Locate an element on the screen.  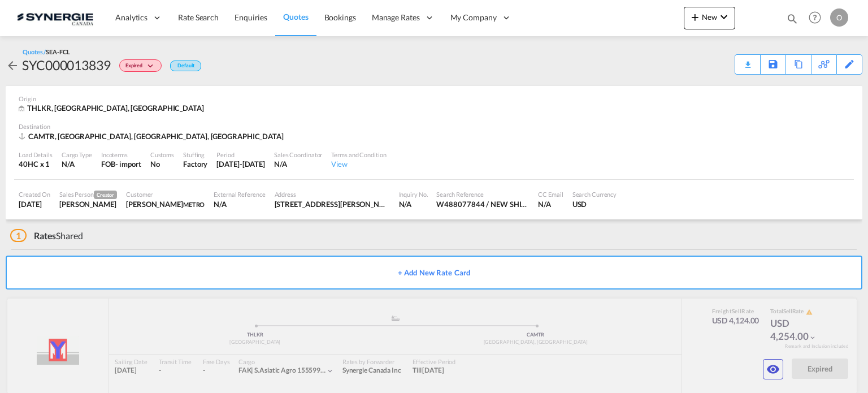
div: Sales Person is located at coordinates (88, 194).